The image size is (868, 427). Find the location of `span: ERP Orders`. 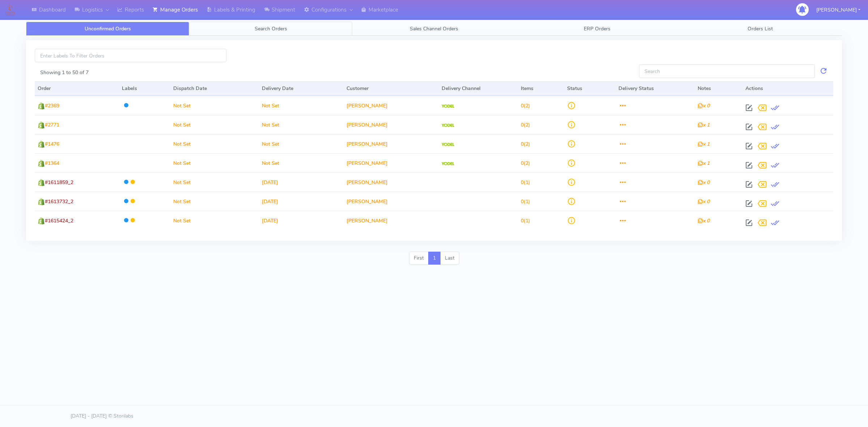

span: ERP Orders is located at coordinates (597, 29).